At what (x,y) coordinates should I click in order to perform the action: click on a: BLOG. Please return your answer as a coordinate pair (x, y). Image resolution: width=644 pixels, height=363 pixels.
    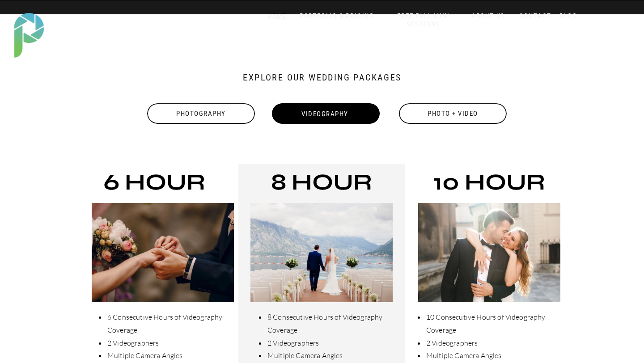
    Looking at the image, I should click on (569, 16).